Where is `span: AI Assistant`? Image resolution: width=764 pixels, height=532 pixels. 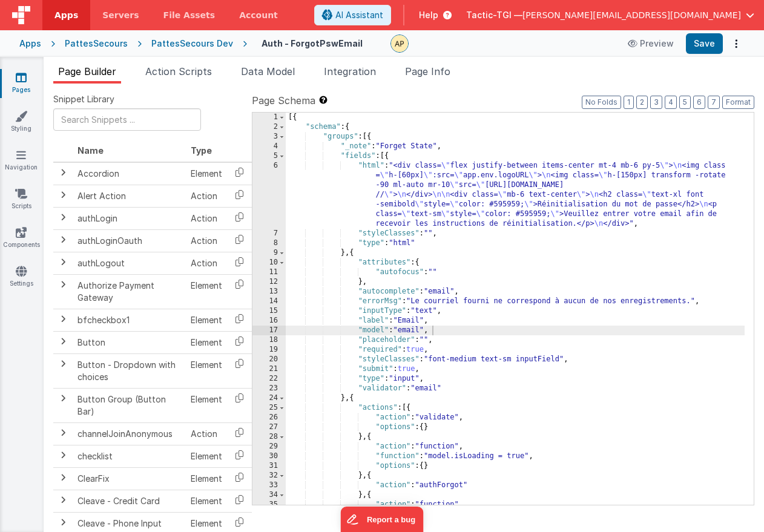 span: AI Assistant is located at coordinates (359, 15).